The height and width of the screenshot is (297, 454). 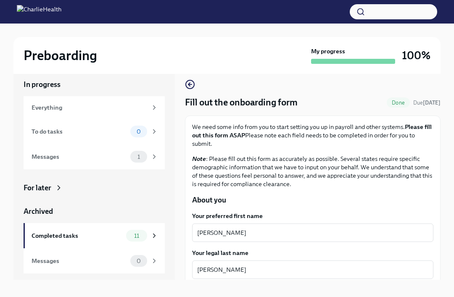 I want to click on div: To do tasks, so click(x=79, y=131).